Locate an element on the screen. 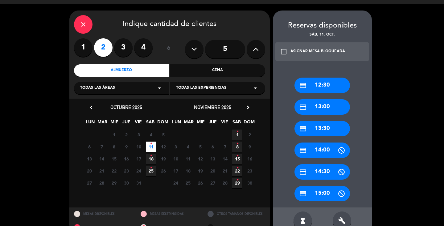 The width and height of the screenshot is (444, 226). div: 13:30 is located at coordinates (322, 128).